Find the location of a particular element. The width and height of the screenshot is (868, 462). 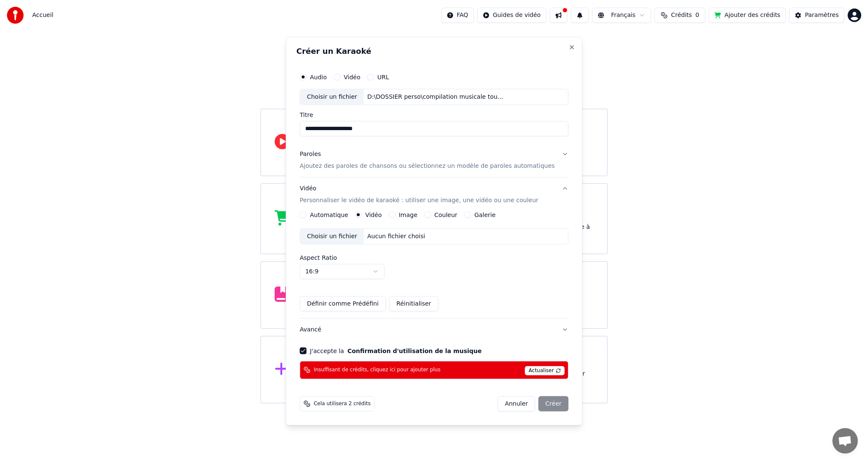

button: J'accepte la is located at coordinates (415, 351).